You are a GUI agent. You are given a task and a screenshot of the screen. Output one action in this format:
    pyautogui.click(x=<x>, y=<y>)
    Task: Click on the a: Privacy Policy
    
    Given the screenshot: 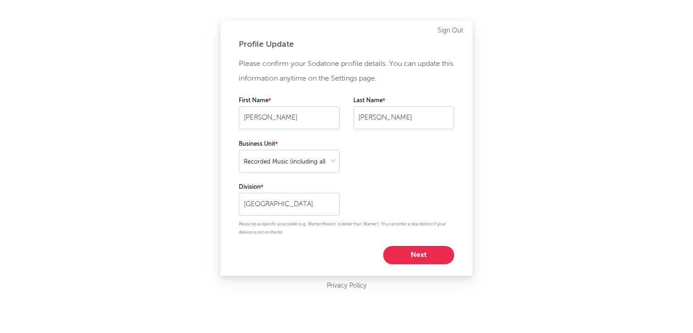 What is the action you would take?
    pyautogui.click(x=346, y=286)
    